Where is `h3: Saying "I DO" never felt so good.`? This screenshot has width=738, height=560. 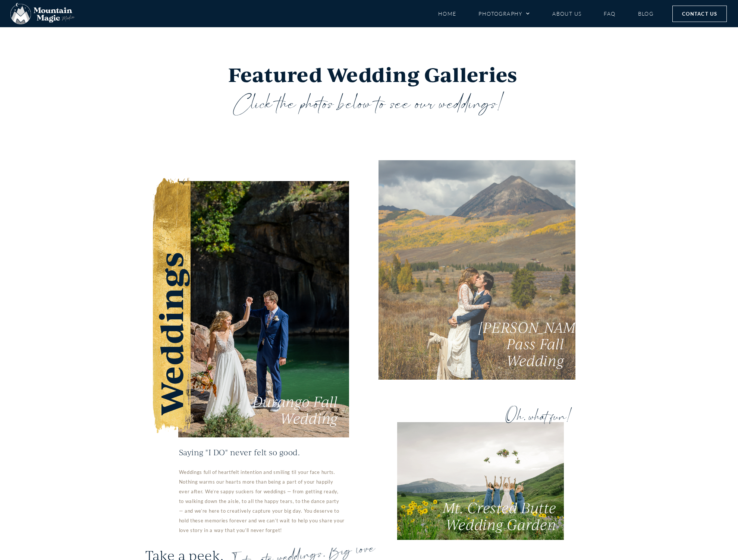 h3: Saying "I DO" never felt so good. is located at coordinates (261, 452).